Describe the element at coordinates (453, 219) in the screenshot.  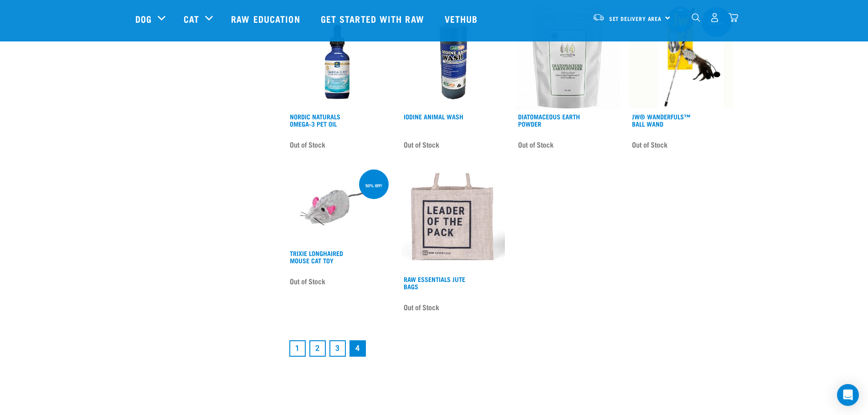
I see `img: Jute Bag With Black Square Outline With "Leader Of The Pack" Written On Front` at that location.